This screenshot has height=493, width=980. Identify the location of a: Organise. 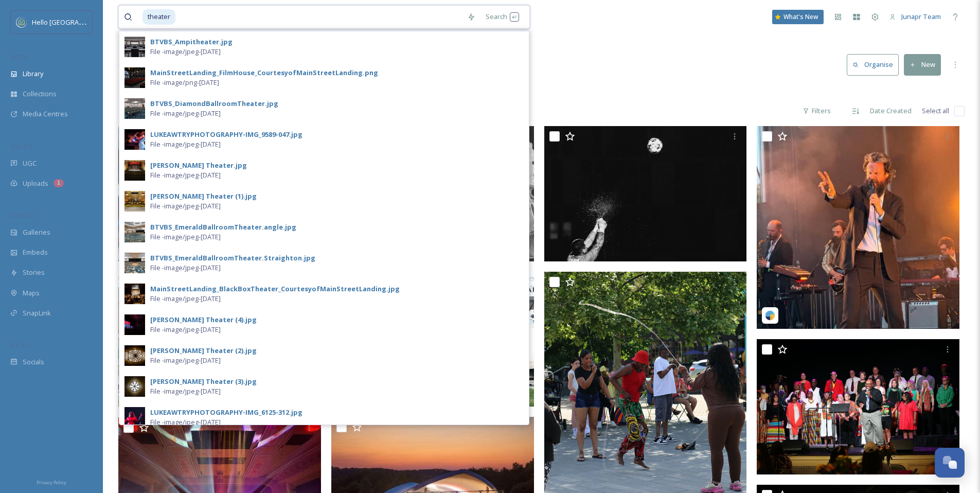
(875, 64).